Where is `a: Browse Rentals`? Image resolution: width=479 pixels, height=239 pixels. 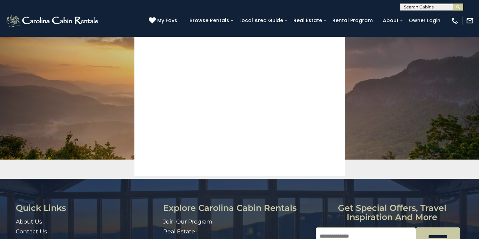 a: Browse Rentals is located at coordinates (209, 20).